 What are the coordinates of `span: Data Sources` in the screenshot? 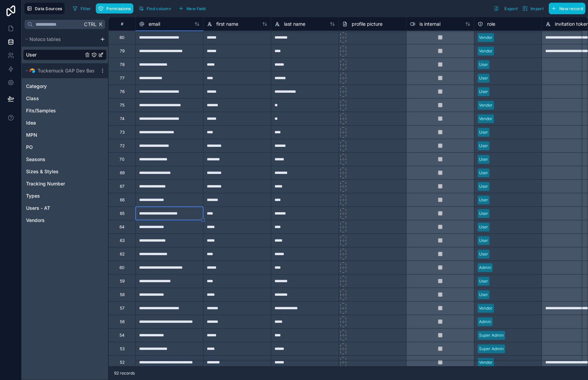 It's located at (48, 9).